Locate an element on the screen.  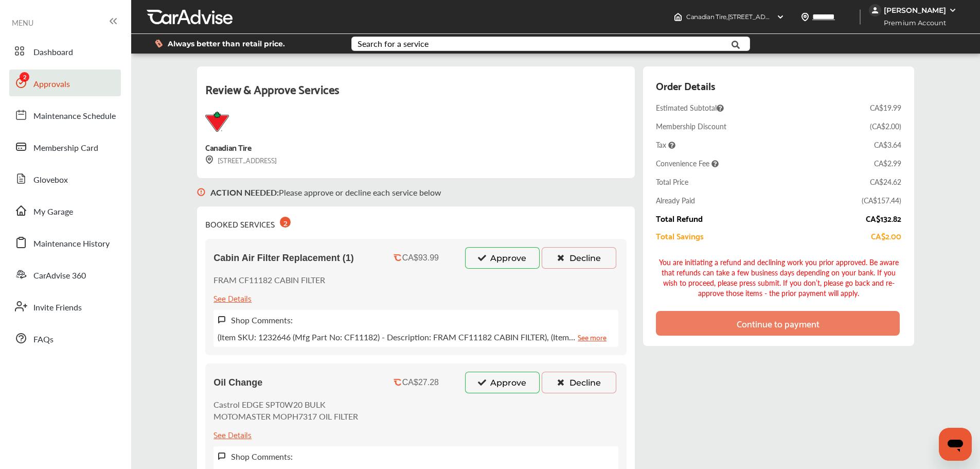
div: CA$132.82 is located at coordinates (883, 218).